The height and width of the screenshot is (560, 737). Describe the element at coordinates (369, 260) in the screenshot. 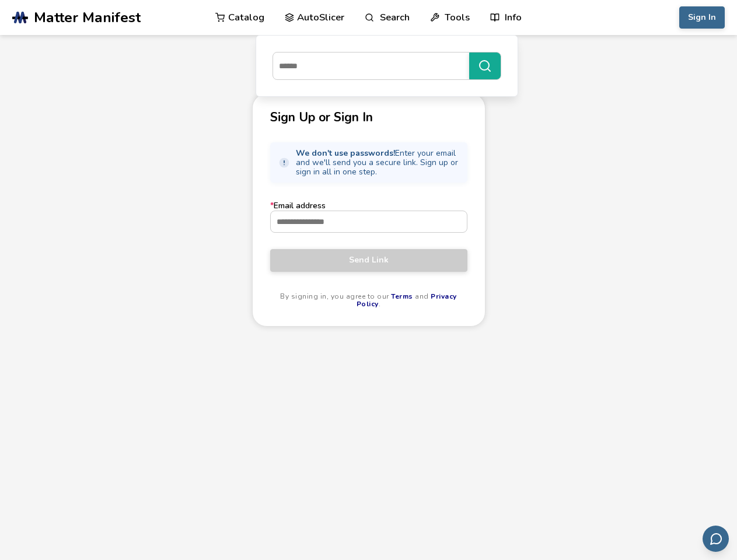

I see `button: Send Link` at that location.